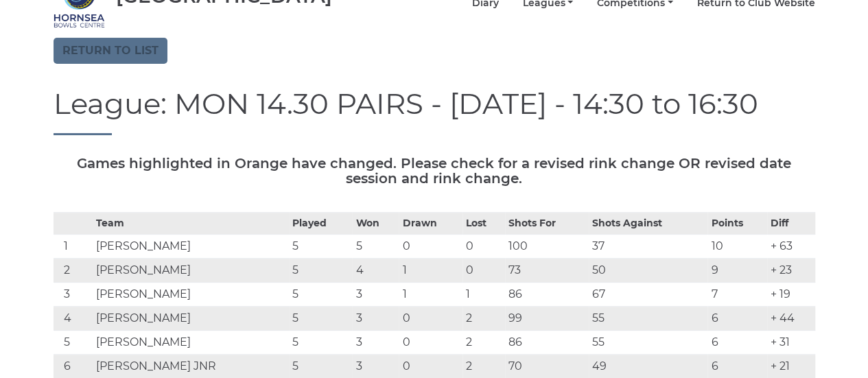 This screenshot has width=868, height=378. Describe the element at coordinates (737, 223) in the screenshot. I see `th: Points` at that location.